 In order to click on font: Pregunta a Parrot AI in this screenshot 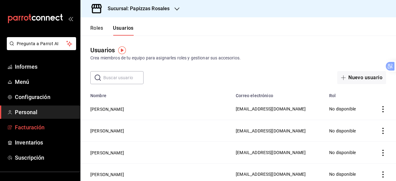, I will do `click(38, 44)`.